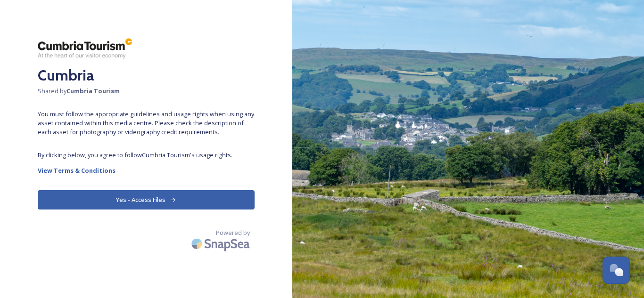 Image resolution: width=644 pixels, height=298 pixels. Describe the element at coordinates (146, 155) in the screenshot. I see `span: By clicking below, you agree to follow Cumbria Tourism 's usage rights.` at that location.